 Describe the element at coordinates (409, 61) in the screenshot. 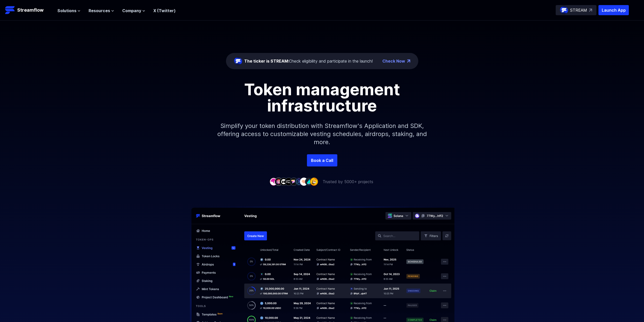

I see `img: top-right-arrow.png` at that location.